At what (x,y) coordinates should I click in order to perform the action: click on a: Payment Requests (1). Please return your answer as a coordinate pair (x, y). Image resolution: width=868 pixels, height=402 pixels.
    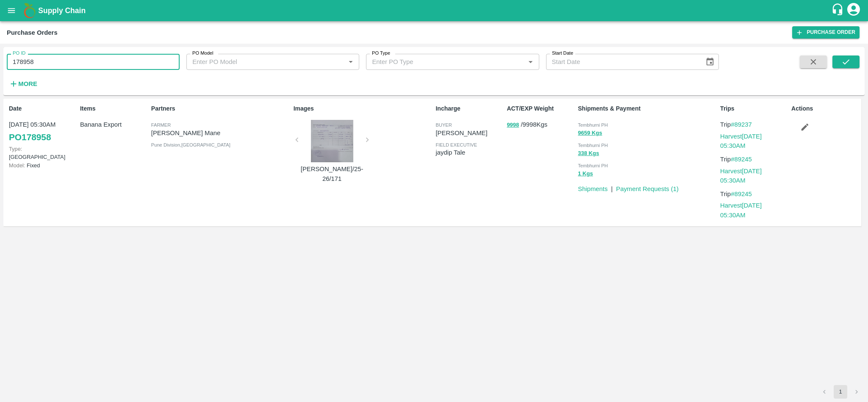
    Looking at the image, I should click on (647, 189).